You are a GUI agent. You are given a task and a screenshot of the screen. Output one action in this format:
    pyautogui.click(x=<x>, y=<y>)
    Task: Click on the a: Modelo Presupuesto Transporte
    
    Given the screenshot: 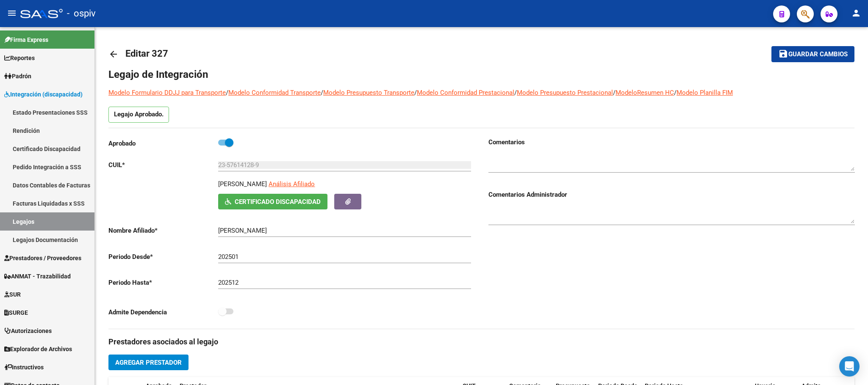 What is the action you would take?
    pyautogui.click(x=368, y=93)
    